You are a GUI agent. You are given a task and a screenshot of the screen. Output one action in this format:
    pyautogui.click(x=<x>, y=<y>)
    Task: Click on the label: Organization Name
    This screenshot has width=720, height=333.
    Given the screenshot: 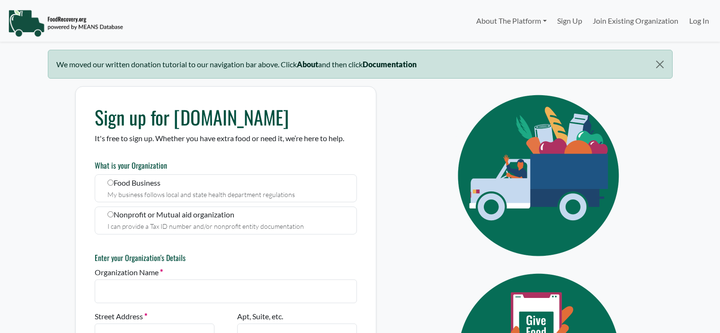 What is the action you would take?
    pyautogui.click(x=129, y=272)
    